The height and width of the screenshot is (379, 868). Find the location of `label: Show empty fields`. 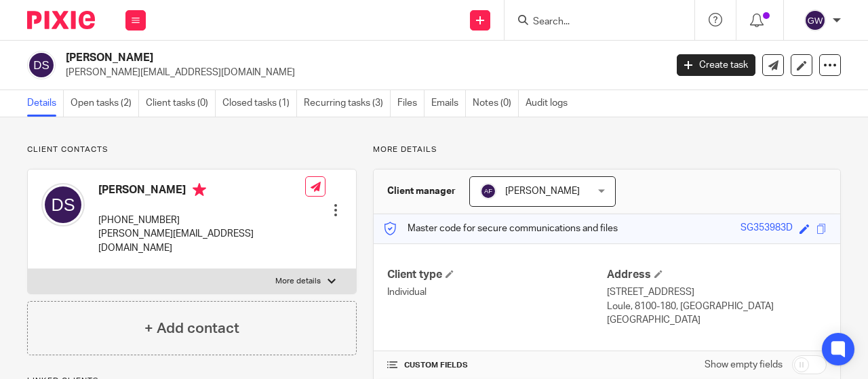

label: Show empty fields is located at coordinates (743, 365).